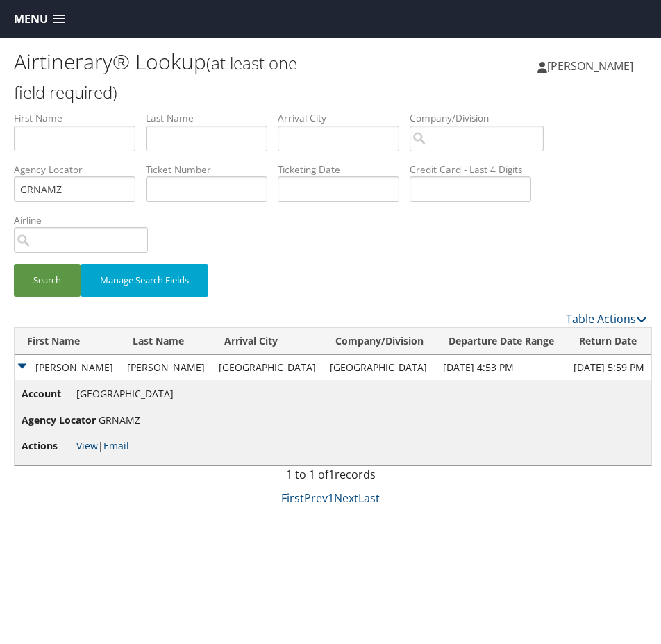  Describe the element at coordinates (331, 498) in the screenshot. I see `a: 1` at that location.